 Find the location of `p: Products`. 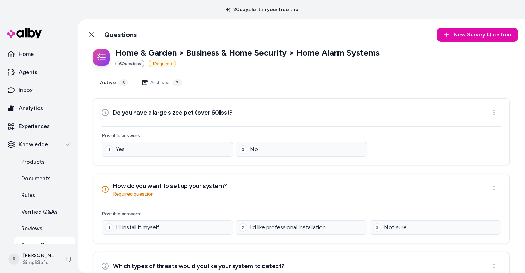

p: Products is located at coordinates (33, 162).